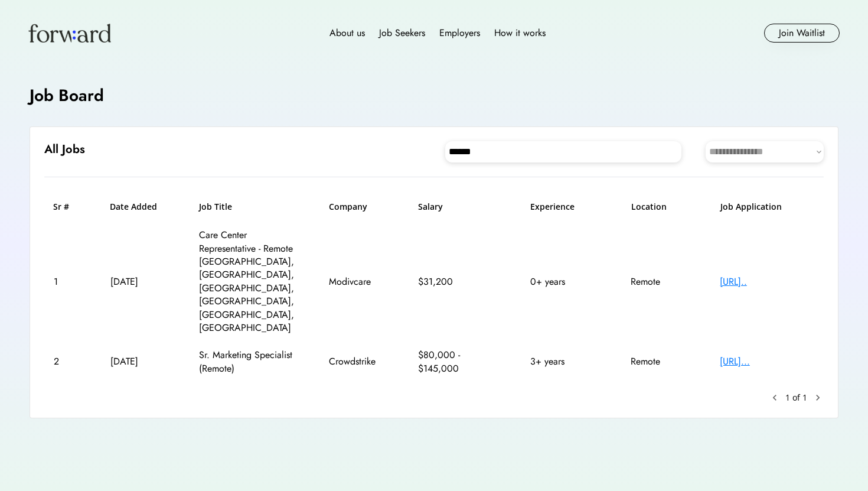  What do you see at coordinates (64, 149) in the screenshot?
I see `h6: All Jobs` at bounding box center [64, 149].